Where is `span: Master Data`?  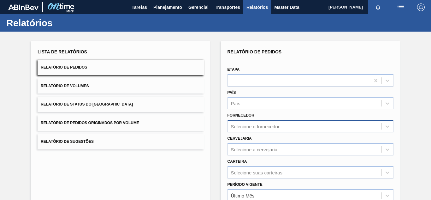 span: Master Data is located at coordinates (287, 7).